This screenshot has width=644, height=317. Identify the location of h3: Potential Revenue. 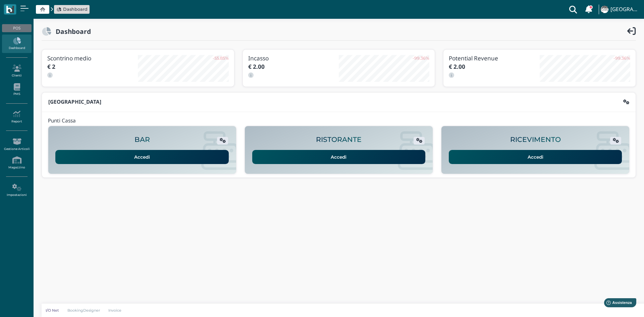
(494, 58).